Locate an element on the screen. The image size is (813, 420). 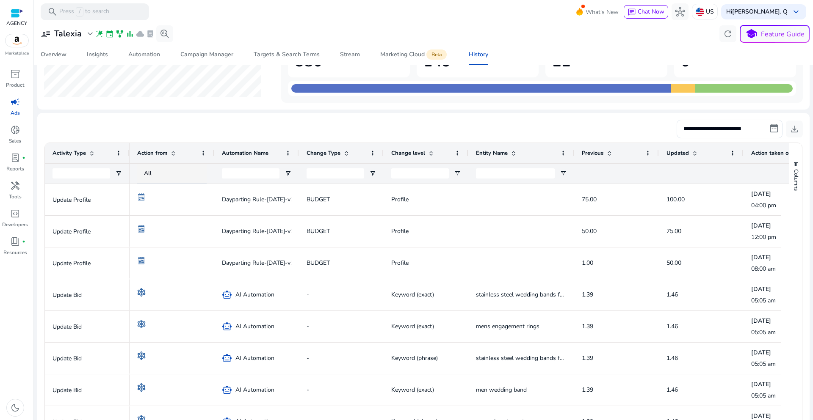
span: What's New is located at coordinates (602, 12).